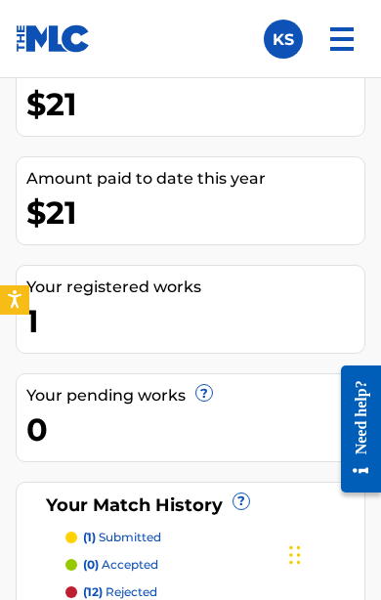 This screenshot has width=381, height=600. Describe the element at coordinates (202, 538) in the screenshot. I see `a: (1) submitted` at that location.